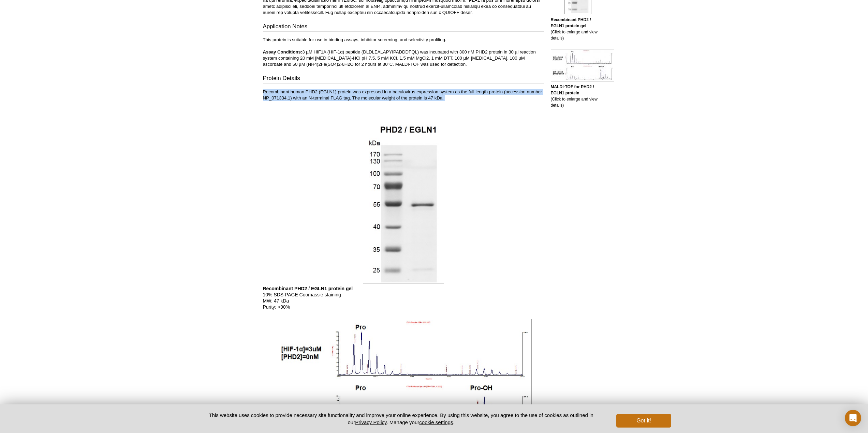 The height and width of the screenshot is (433, 868). What do you see at coordinates (401, 419) in the screenshot?
I see `p: This website uses cookies to provide necessary site functionality and improve your online experie...` at bounding box center [401, 419].